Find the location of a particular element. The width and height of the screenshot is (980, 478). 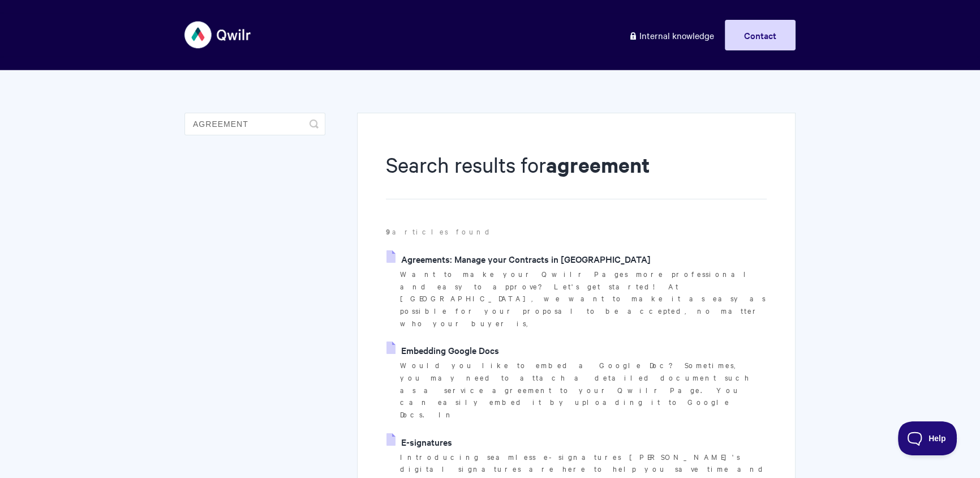

a: Embedding Google Docs is located at coordinates (442, 350).